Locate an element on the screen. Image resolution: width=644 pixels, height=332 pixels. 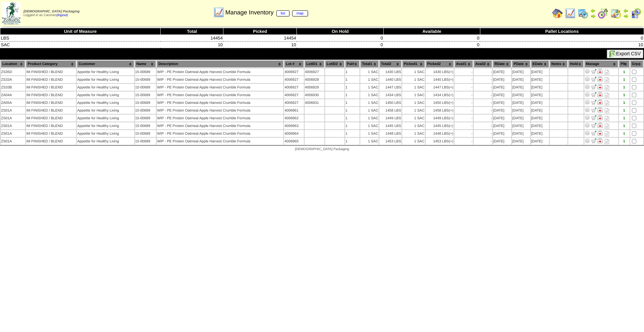
img: home.gif is located at coordinates (558, 14).